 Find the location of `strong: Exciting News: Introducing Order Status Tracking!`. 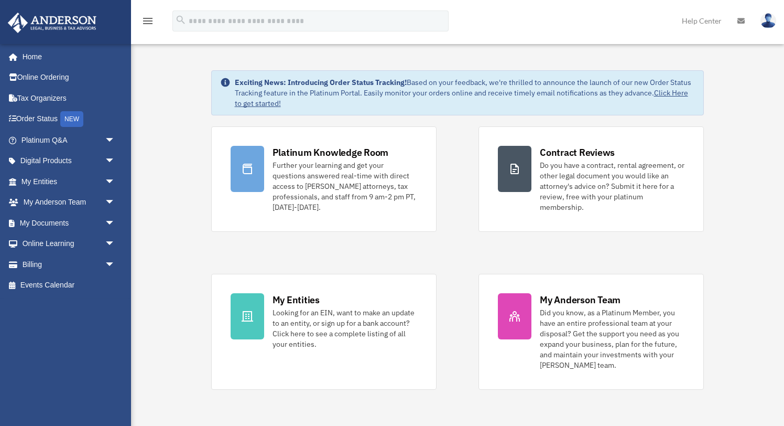

strong: Exciting News: Introducing Order Status Tracking! is located at coordinates (321, 82).